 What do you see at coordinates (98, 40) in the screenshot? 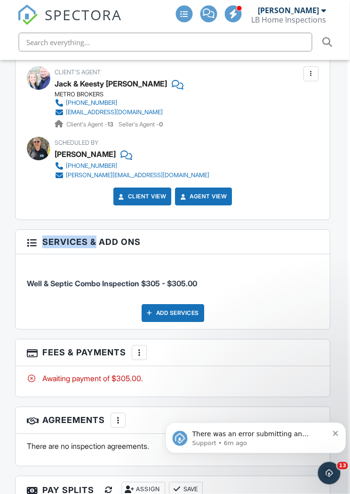
I see `p: Message from Support, sent 6m ago` at bounding box center [98, 40].